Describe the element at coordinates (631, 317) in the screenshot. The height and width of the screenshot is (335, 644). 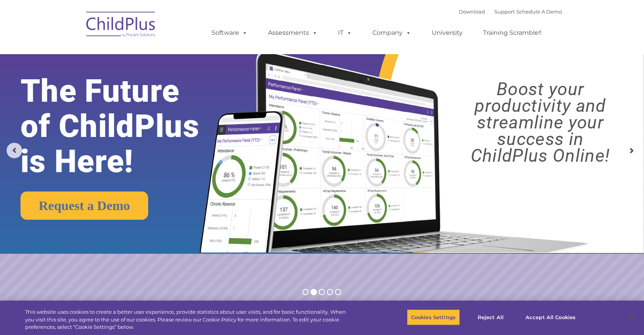
I see `button: Close` at that location.